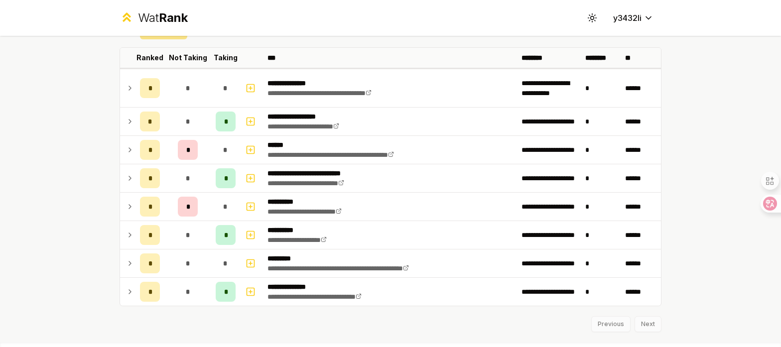 The height and width of the screenshot is (347, 781). I want to click on p: Taking, so click(226, 58).